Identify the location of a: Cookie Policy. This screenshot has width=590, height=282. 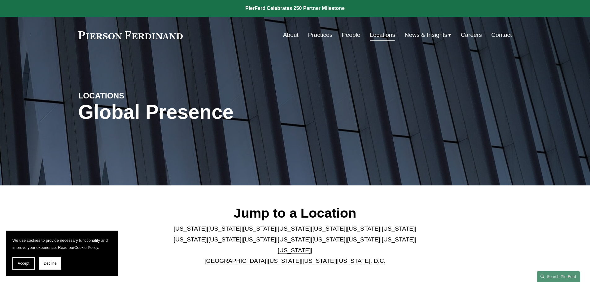
(86, 248).